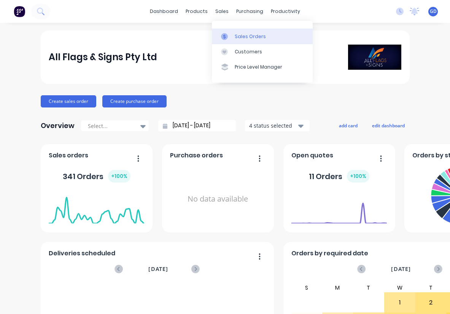 The height and width of the screenshot is (314, 450). Describe the element at coordinates (338, 287) in the screenshot. I see `div: M` at that location.